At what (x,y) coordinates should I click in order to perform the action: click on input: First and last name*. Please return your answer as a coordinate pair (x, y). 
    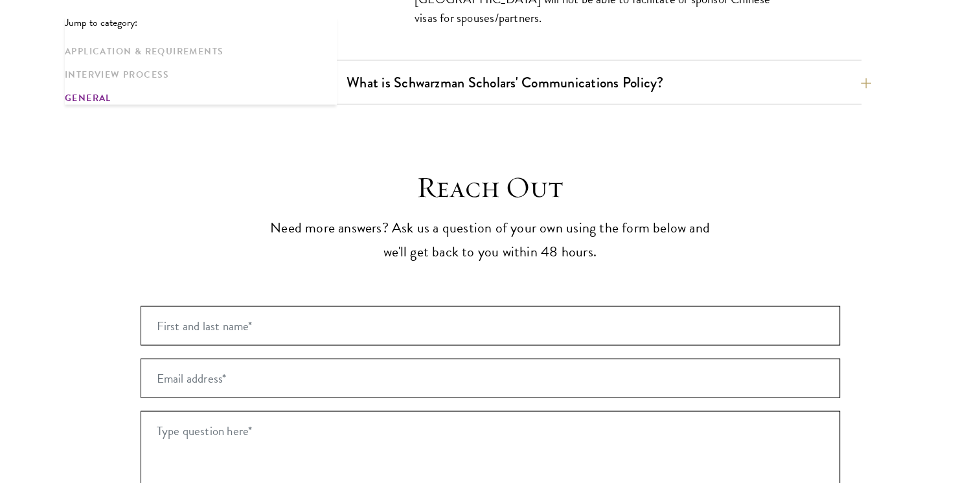
    Looking at the image, I should click on (490, 326).